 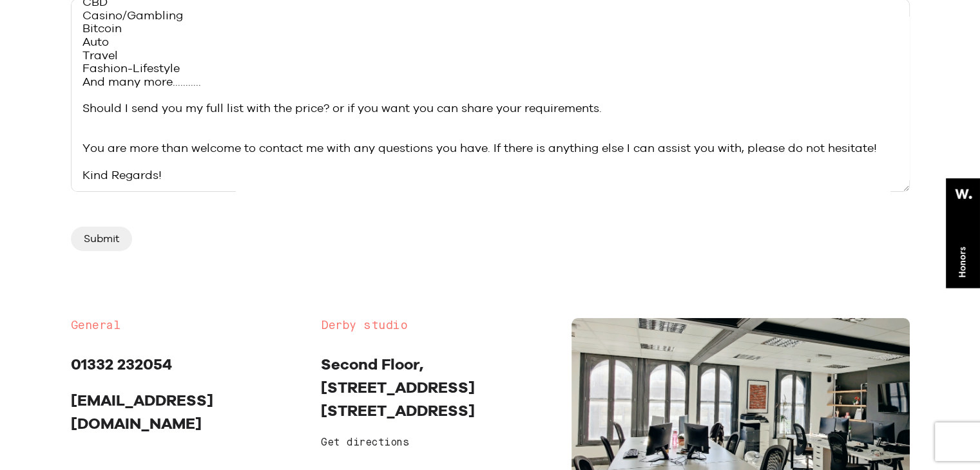 What do you see at coordinates (364, 443) in the screenshot?
I see `a: Get directions` at bounding box center [364, 443].